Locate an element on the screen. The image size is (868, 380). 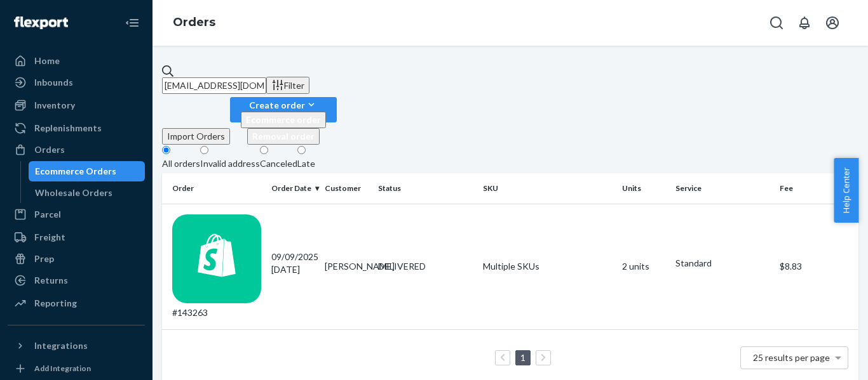
a: Page 1 is your current page is located at coordinates (523, 357).